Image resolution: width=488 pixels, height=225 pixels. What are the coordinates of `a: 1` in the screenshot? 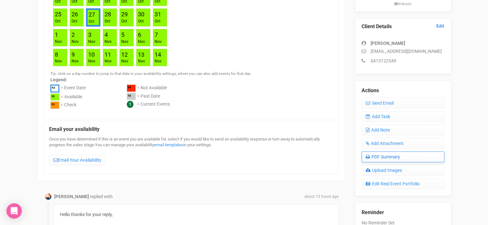 It's located at (56, 35).